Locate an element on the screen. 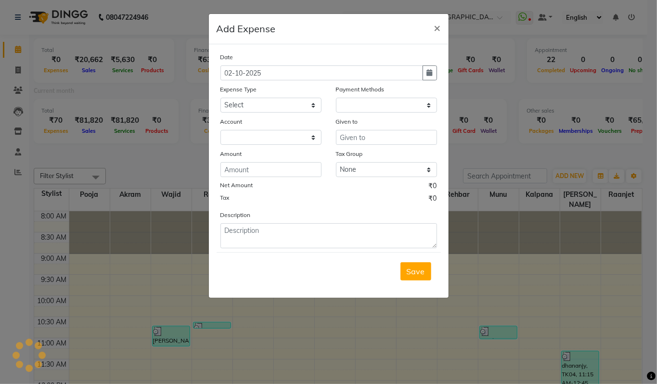 The width and height of the screenshot is (657, 384). button: Save is located at coordinates (416, 272).